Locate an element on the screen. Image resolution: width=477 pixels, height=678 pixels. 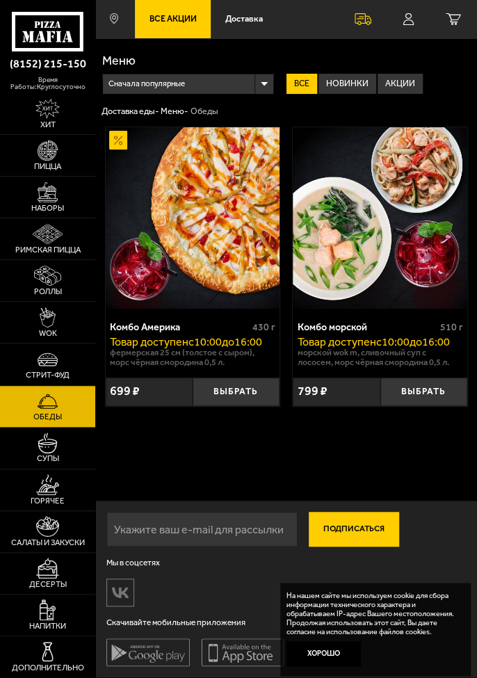
label: Все is located at coordinates (302, 83).